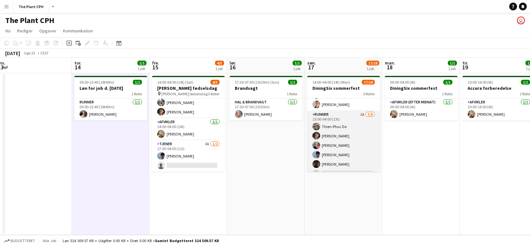  What do you see at coordinates (44, 53) in the screenshot?
I see `div: CEST` at bounding box center [44, 53].